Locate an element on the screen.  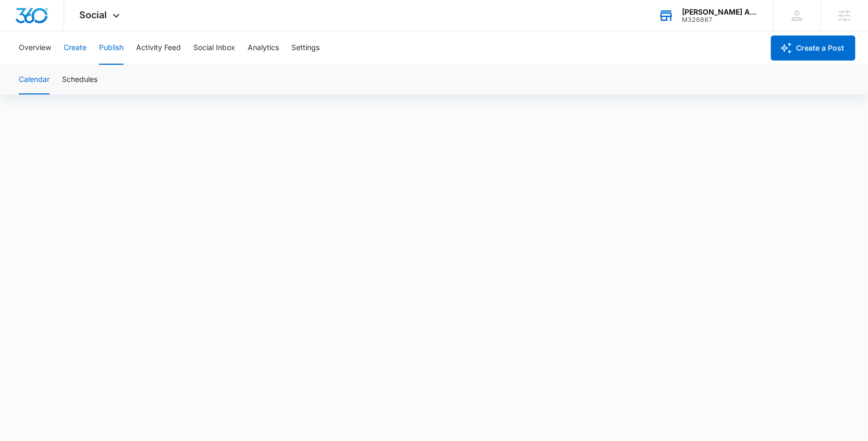
span: Social is located at coordinates (93, 14).